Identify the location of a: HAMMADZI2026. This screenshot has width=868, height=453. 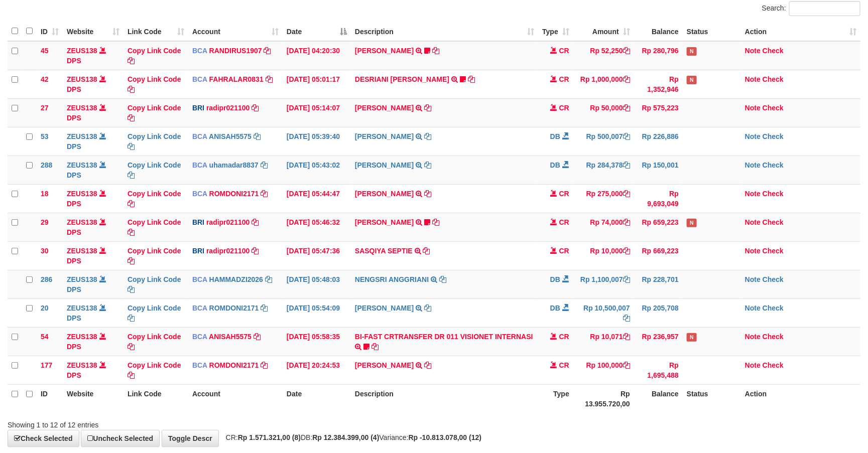
(236, 279).